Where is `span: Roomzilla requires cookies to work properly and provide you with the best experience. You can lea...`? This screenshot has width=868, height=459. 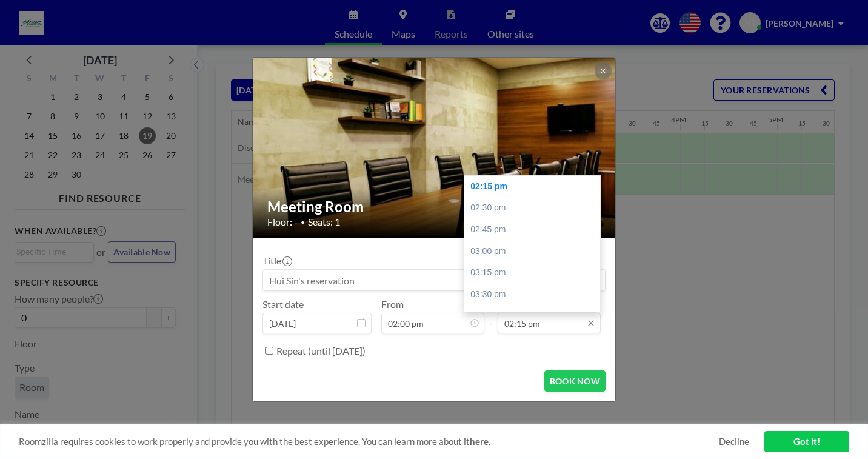
span: Roomzilla requires cookies to work properly and provide you with the best experience. You can lea... is located at coordinates (369, 441).